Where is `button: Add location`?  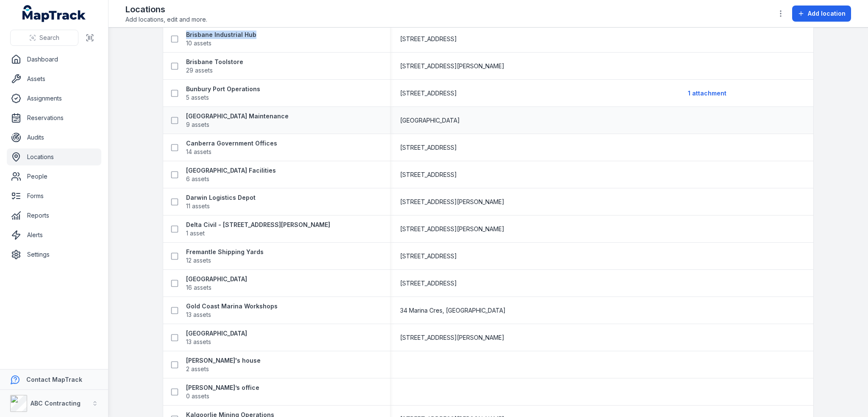 button: Add location is located at coordinates (822, 14).